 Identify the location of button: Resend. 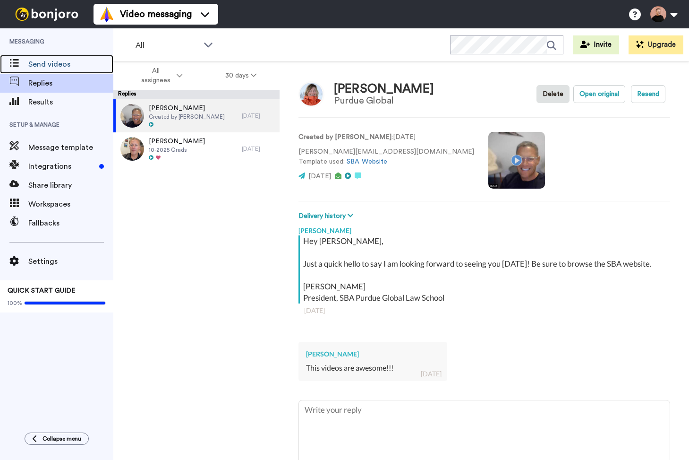
(648, 94).